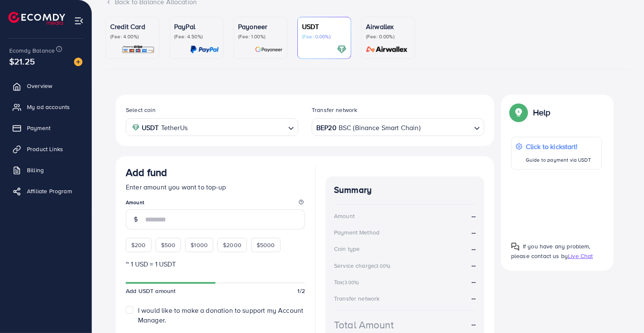  I want to click on p: (Fee: 4.50%), so click(196, 36).